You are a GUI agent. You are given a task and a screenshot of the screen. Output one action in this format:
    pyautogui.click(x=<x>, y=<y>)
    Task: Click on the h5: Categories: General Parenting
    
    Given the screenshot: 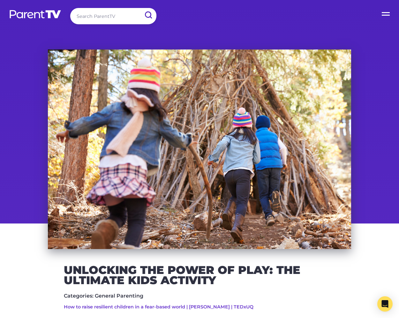 What is the action you would take?
    pyautogui.click(x=200, y=296)
    